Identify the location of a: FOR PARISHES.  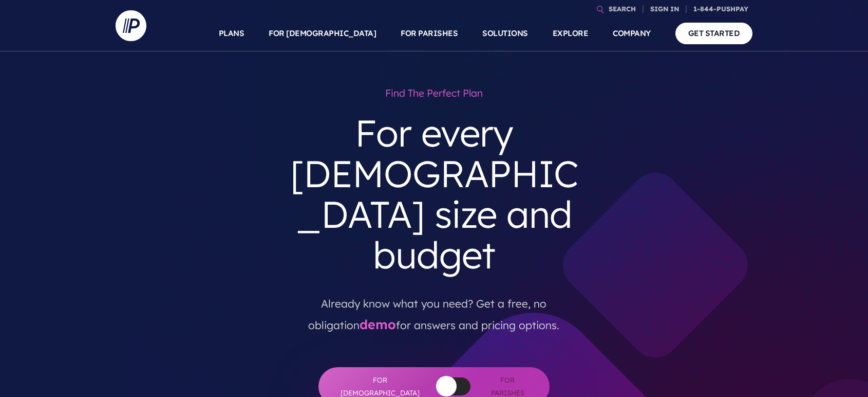
(428, 34).